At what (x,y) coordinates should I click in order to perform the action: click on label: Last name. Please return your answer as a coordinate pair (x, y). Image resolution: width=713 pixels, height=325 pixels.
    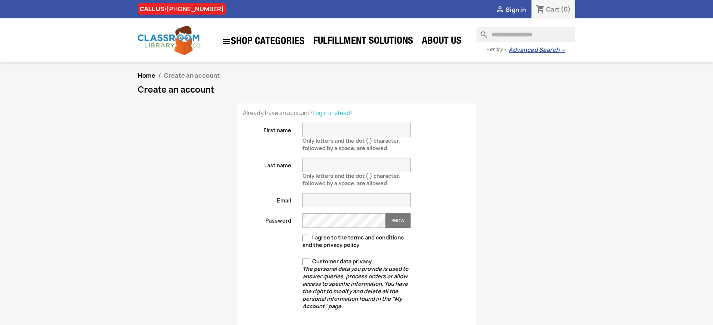
    Looking at the image, I should click on (267, 164).